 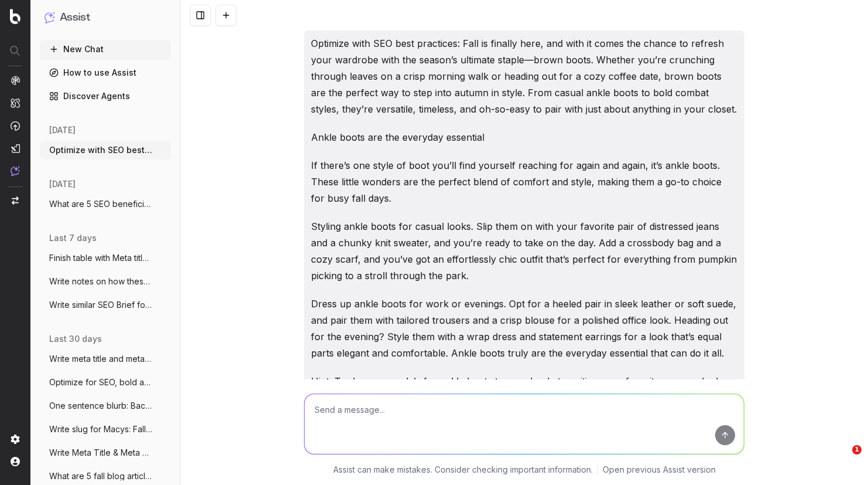 What do you see at coordinates (106, 150) in the screenshot?
I see `button: Optimize with SEO best practices: Fall i` at bounding box center [106, 150].